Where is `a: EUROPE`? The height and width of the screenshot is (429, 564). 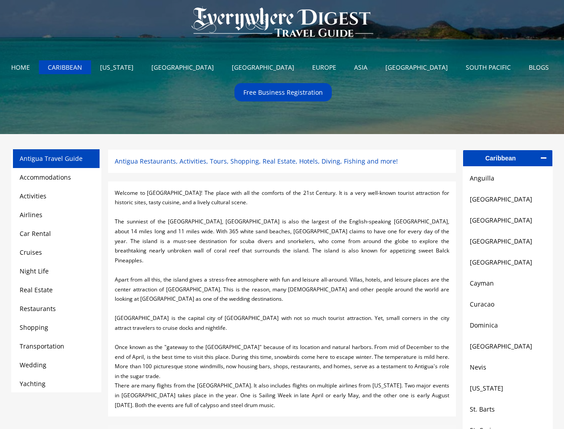
a: EUROPE is located at coordinates (324, 67).